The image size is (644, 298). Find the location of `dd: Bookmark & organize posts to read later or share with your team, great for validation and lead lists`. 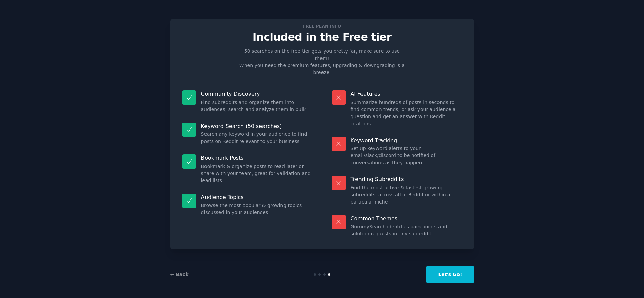

dd: Bookmark & organize posts to read later or share with your team, great for validation and lead lists is located at coordinates (257, 173).